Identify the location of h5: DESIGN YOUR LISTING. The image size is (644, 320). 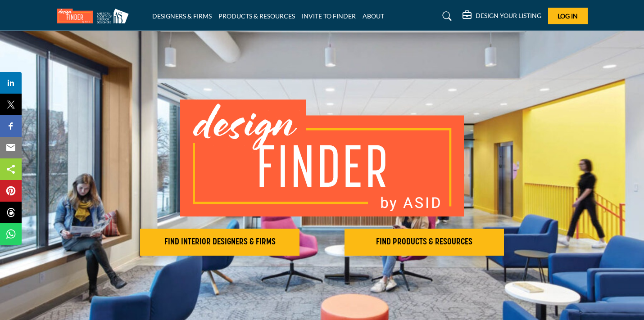
(508, 16).